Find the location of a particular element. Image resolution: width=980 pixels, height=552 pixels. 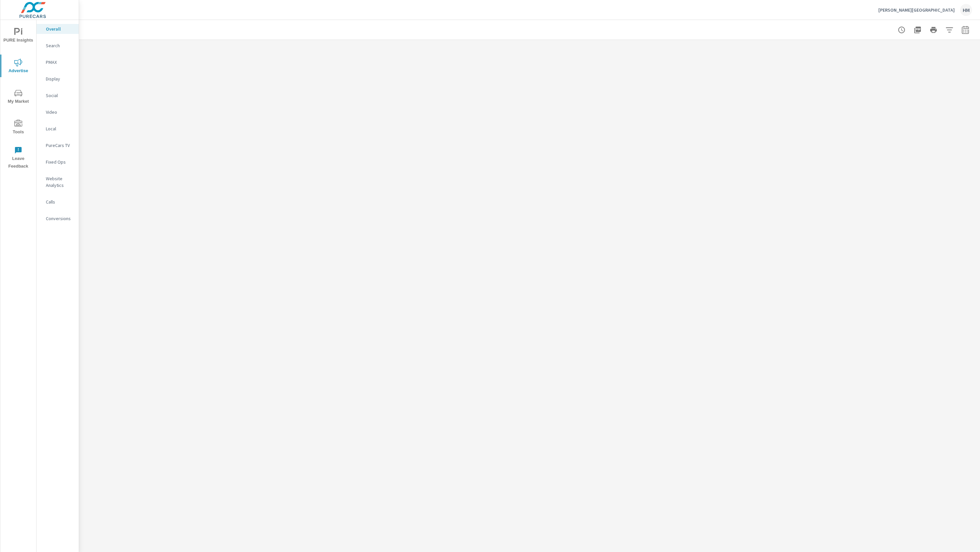

p: Local is located at coordinates (60, 129).